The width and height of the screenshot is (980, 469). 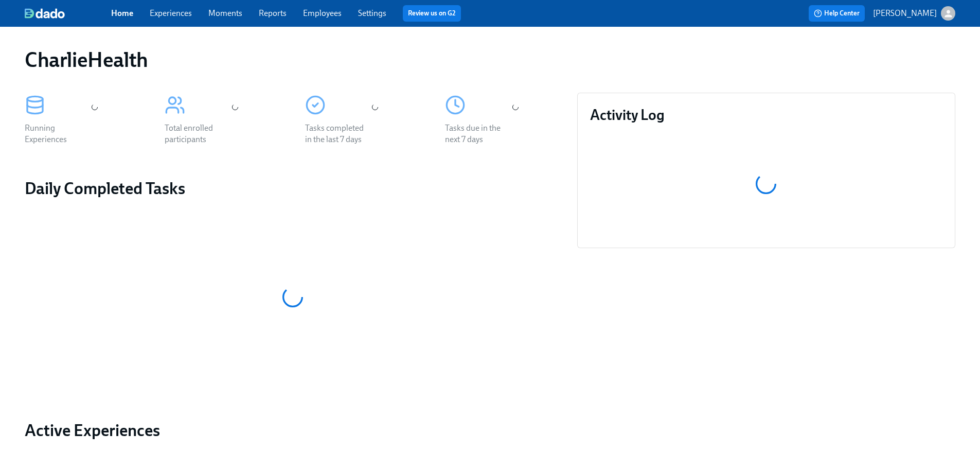 What do you see at coordinates (171, 13) in the screenshot?
I see `a: Experiences` at bounding box center [171, 13].